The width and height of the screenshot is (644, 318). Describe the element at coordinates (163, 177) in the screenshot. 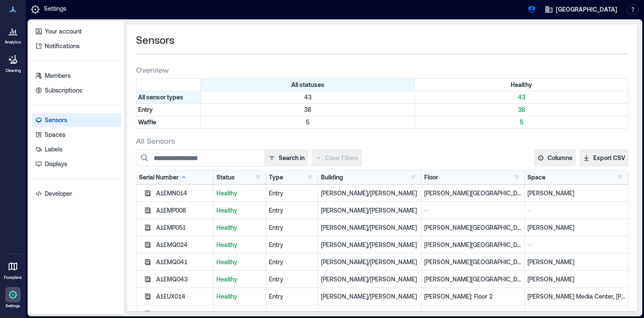

I see `div: Serial Number` at that location.